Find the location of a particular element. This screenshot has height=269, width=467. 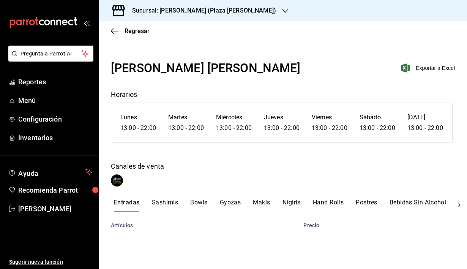

span: Menú is located at coordinates (55, 100).